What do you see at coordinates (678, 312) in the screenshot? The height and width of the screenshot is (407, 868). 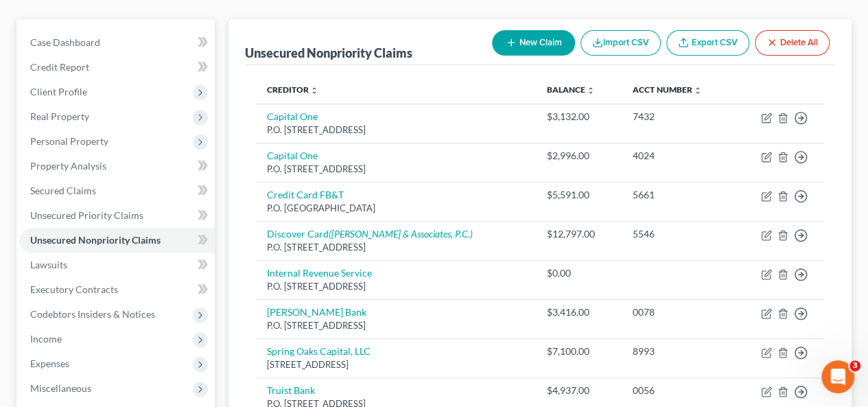 I see `div: 0078` at bounding box center [678, 312].